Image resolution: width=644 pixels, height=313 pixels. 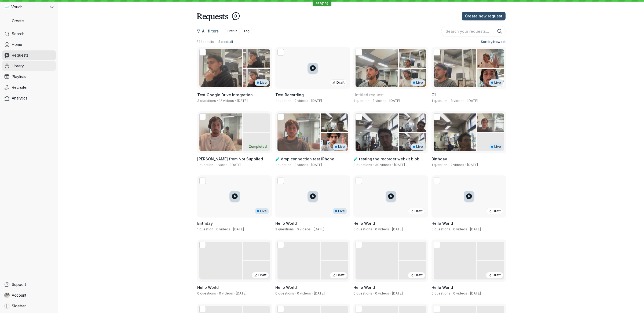 I want to click on span: Untitled request, so click(x=368, y=95).